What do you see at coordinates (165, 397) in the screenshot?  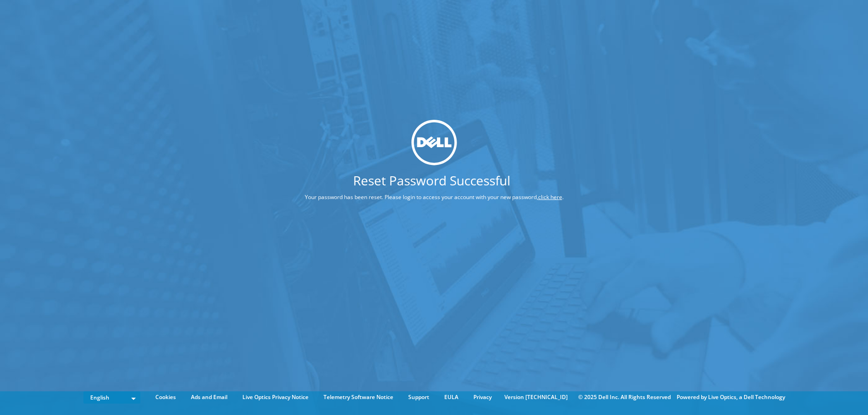 I see `a: Cookies` at bounding box center [165, 397].